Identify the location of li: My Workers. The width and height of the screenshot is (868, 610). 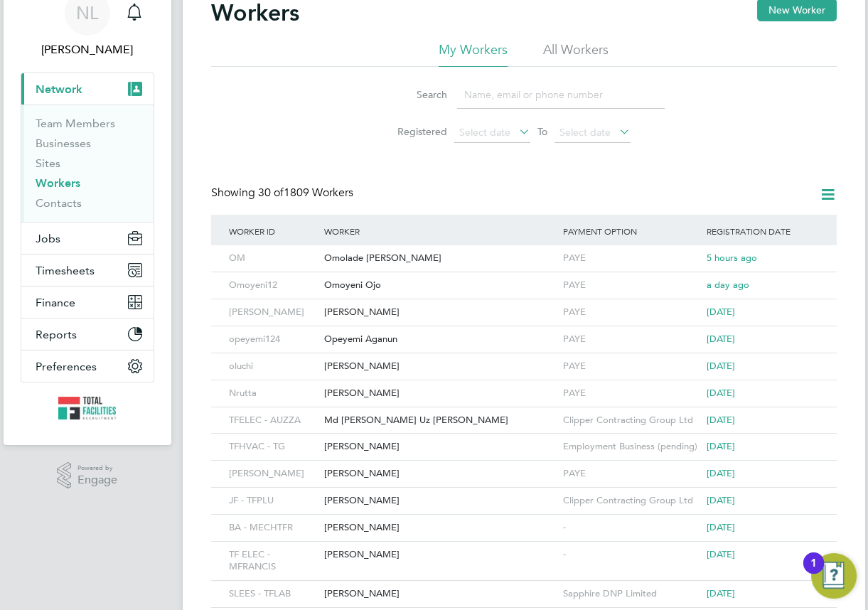
(473, 54).